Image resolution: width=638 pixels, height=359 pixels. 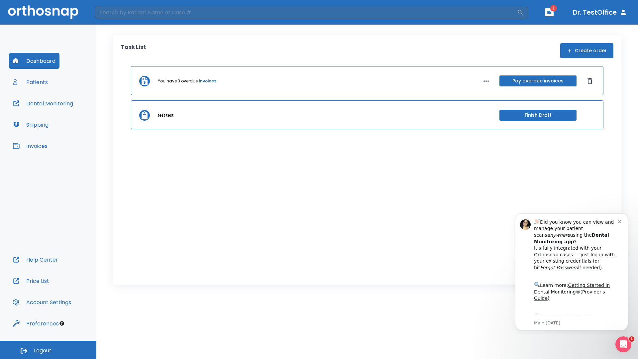 I want to click on button: Dr. TestOffice, so click(x=600, y=12).